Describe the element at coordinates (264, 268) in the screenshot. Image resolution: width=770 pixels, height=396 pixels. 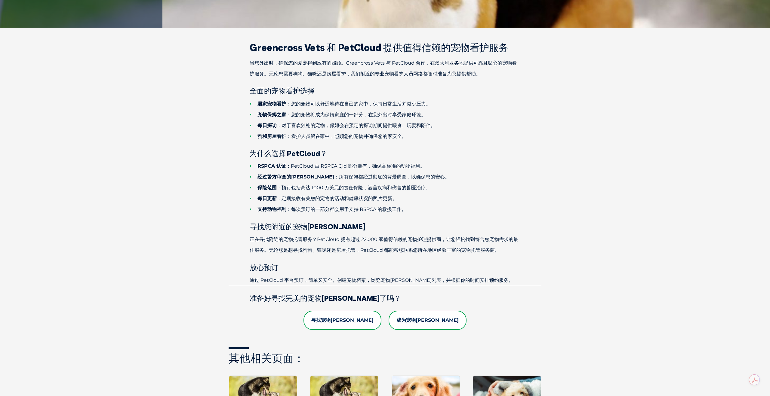
I see `font: 放心预订` at that location.